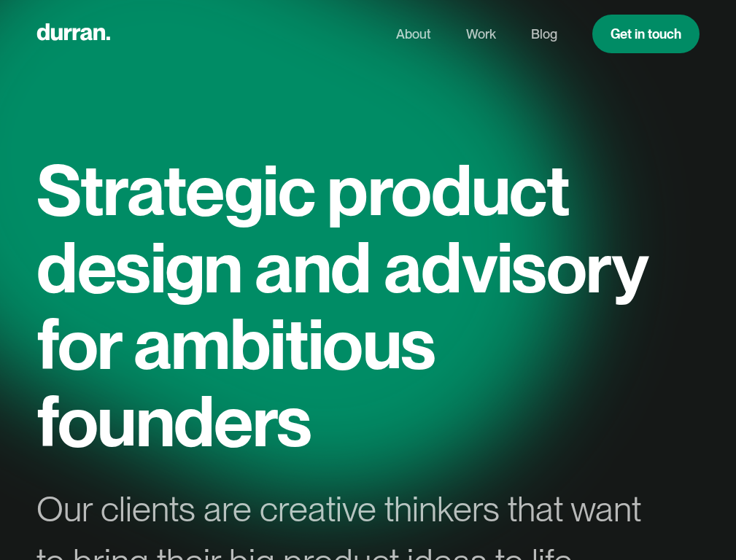 Image resolution: width=736 pixels, height=560 pixels. What do you see at coordinates (368, 306) in the screenshot?
I see `h1: Strategic product design and advisory for ambitious founders` at bounding box center [368, 306].